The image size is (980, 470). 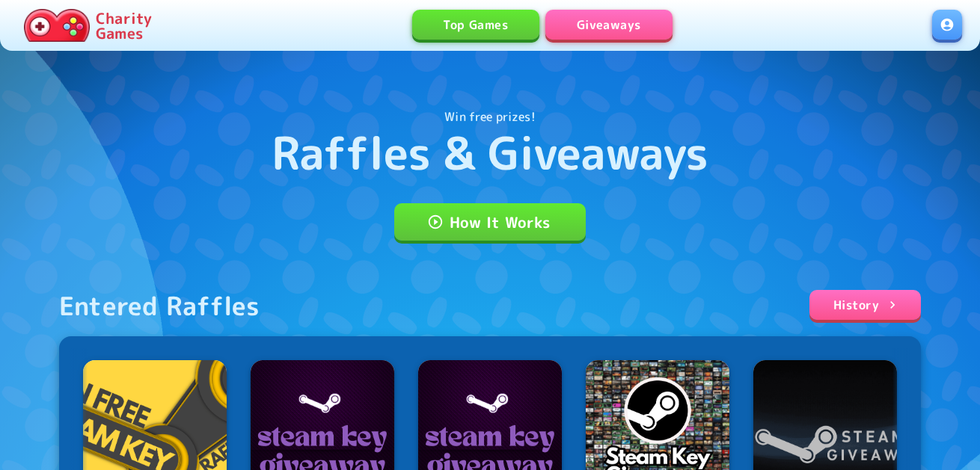 What do you see at coordinates (609, 25) in the screenshot?
I see `a: Giveaways` at bounding box center [609, 25].